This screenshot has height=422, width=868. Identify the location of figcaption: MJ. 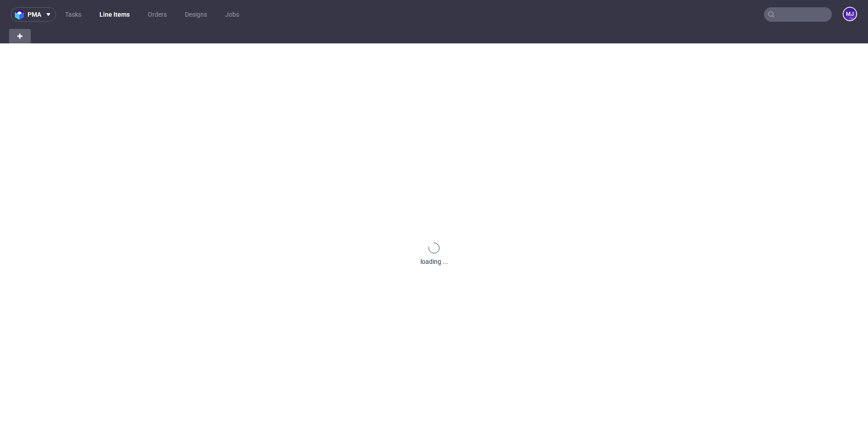
(850, 14).